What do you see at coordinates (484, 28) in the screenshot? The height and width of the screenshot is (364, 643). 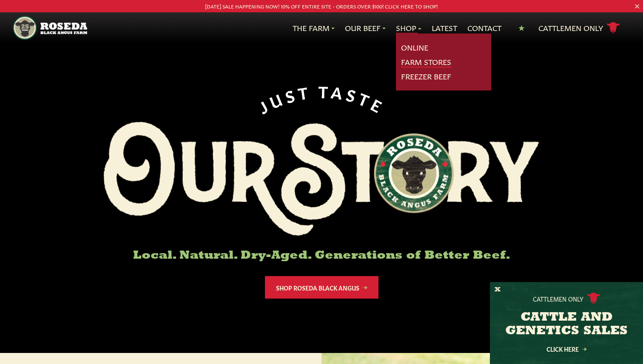 I see `a: Contact` at bounding box center [484, 28].